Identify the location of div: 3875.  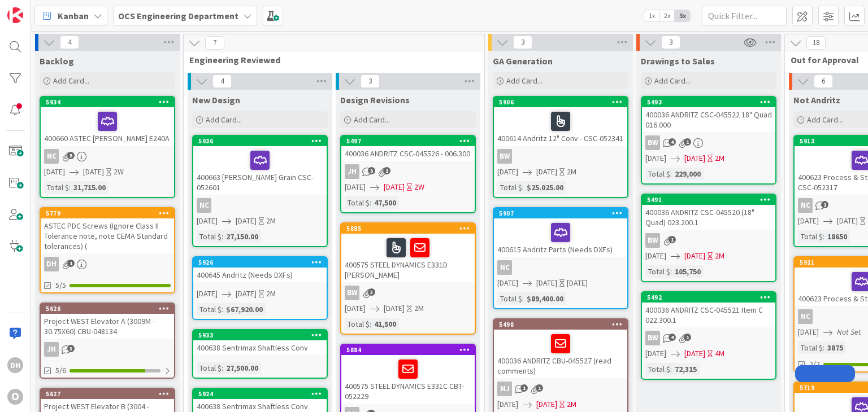
(836, 348).